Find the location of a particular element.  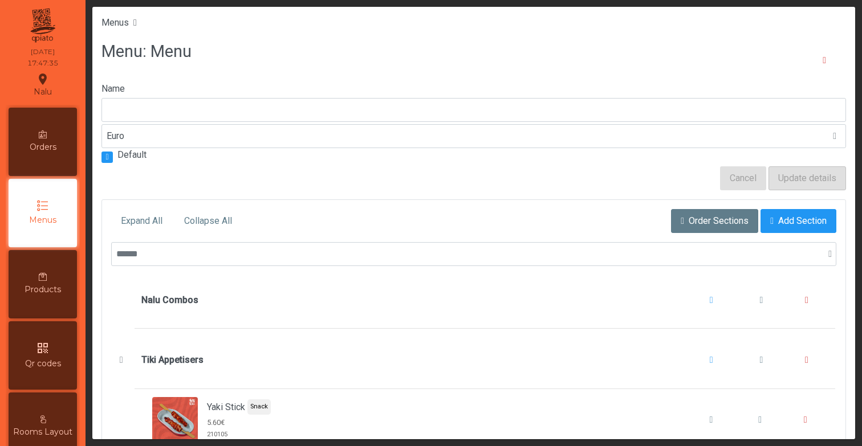

span: Collapse All is located at coordinates (208, 221).